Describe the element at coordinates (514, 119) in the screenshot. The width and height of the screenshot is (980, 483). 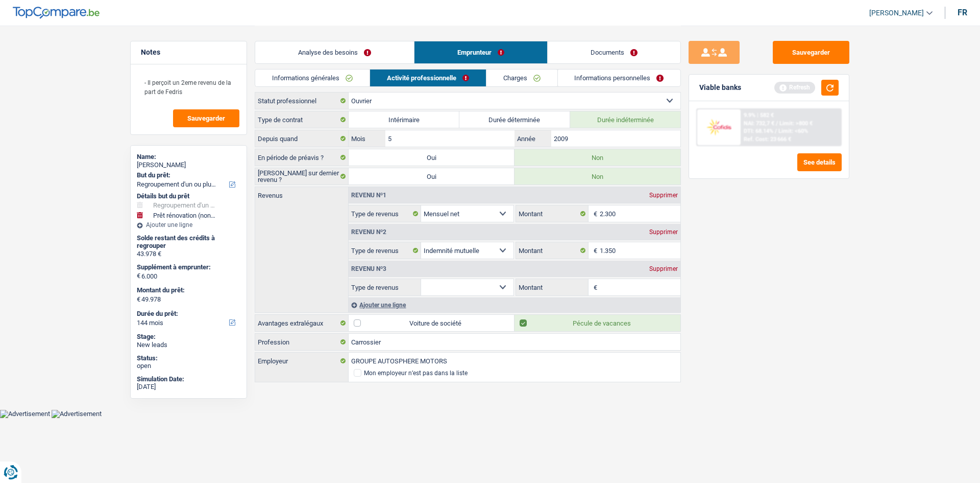
I see `label: Durée déterminée` at that location.